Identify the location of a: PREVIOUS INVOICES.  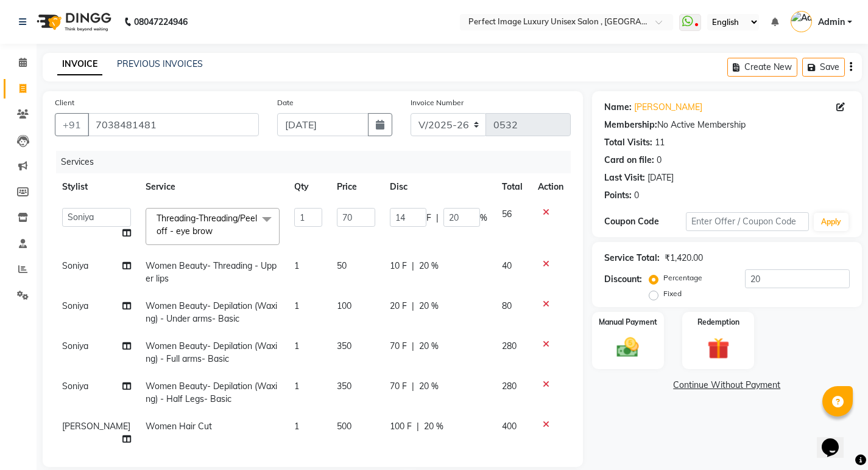
(160, 64).